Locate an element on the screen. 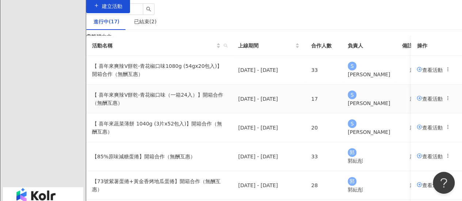  th: 合作人數 is located at coordinates (324, 46).